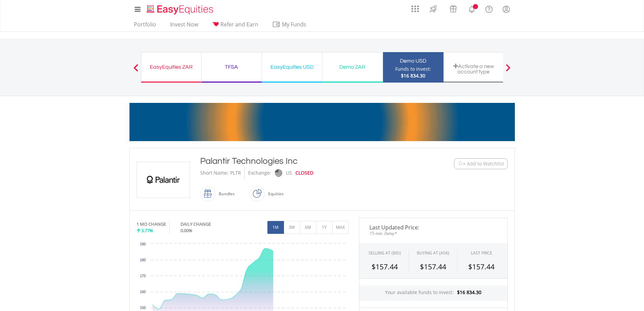  I want to click on a: My Profile, so click(506, 9).